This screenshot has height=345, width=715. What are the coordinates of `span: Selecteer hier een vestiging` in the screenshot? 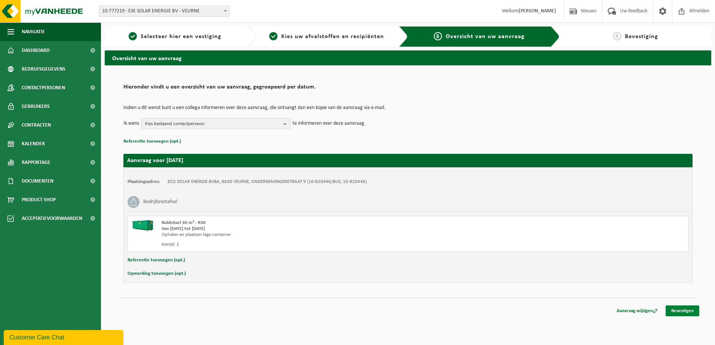 It's located at (181, 37).